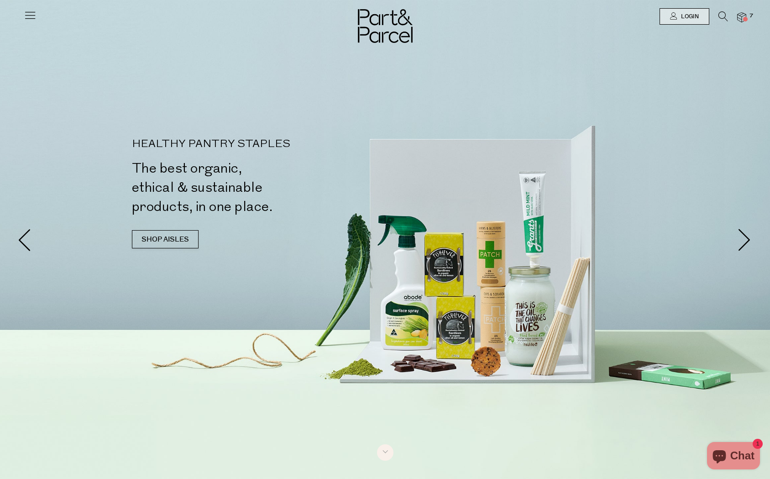 This screenshot has height=479, width=770. I want to click on inbox-online-store-chat: Shopify online store chat, so click(733, 456).